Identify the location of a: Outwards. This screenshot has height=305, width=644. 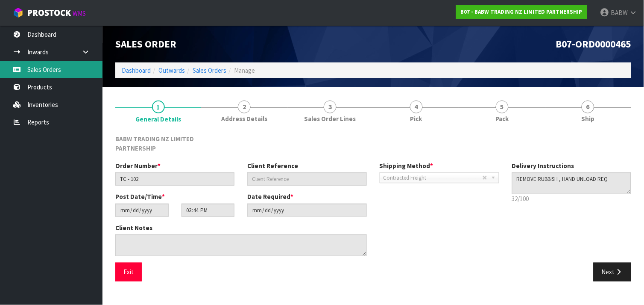
(172, 70).